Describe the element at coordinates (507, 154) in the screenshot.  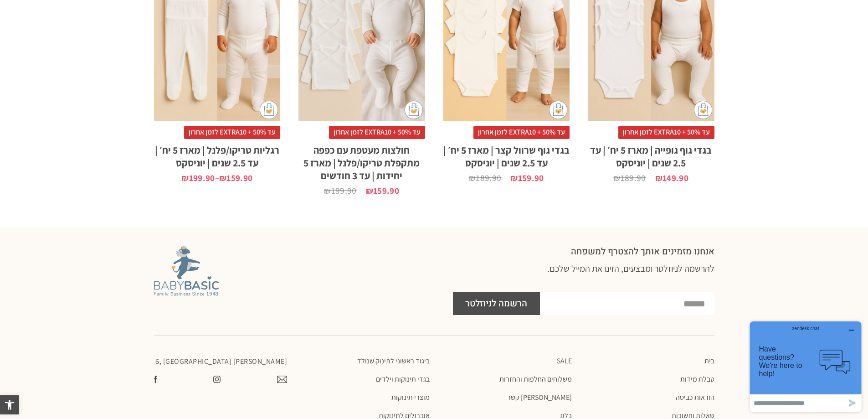
I see `h2: בגדי גוף שרוול קצר | מארז 5 יח׳ | עד 2.5 שנים | יוניסקס` at that location.